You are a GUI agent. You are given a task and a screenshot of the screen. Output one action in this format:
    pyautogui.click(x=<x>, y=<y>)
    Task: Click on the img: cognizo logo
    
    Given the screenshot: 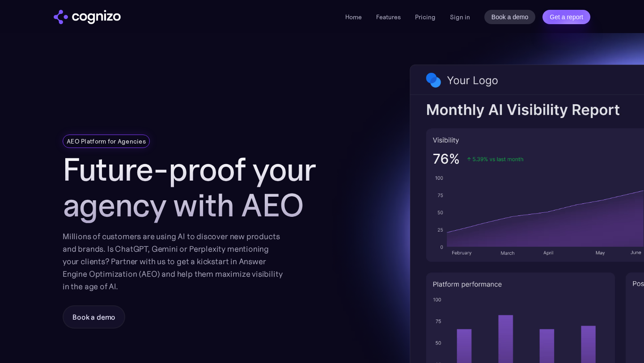 What is the action you would take?
    pyautogui.click(x=87, y=17)
    